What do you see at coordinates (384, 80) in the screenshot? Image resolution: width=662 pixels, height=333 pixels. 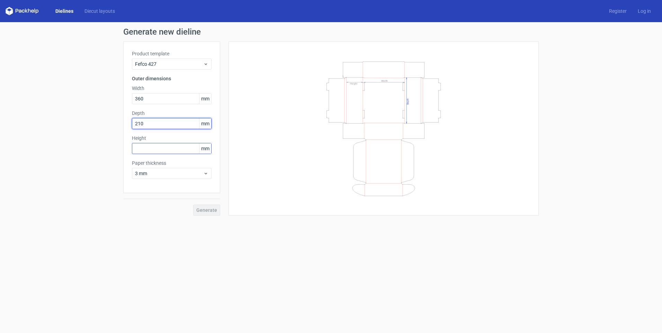 I see `text: Width` at bounding box center [384, 80].